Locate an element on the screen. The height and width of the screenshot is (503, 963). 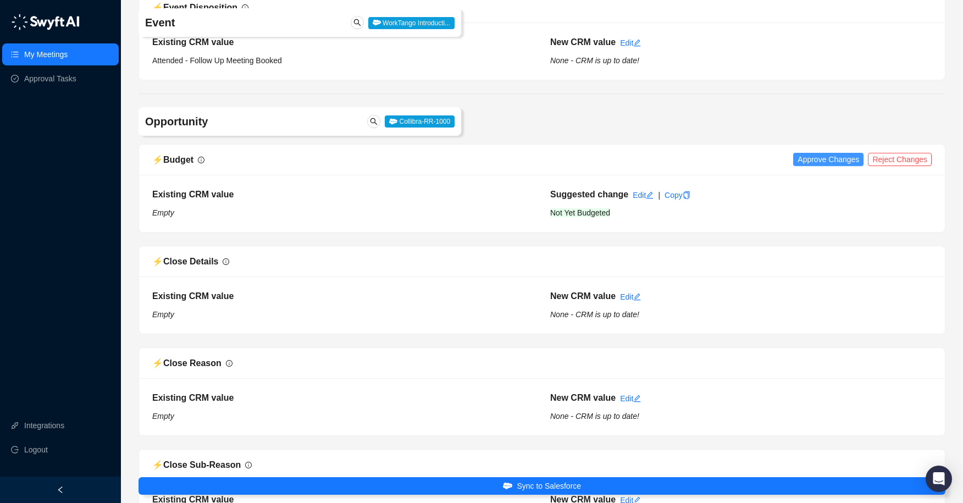
h5: Suggested change is located at coordinates (589, 194).